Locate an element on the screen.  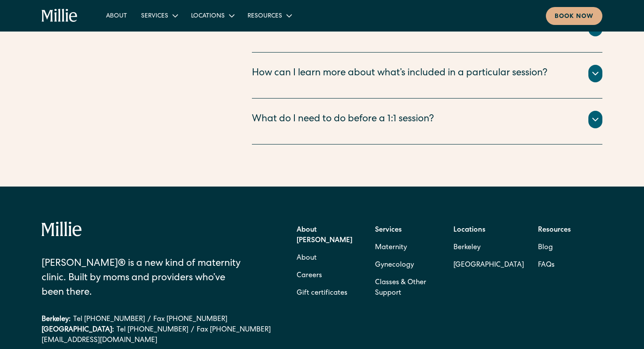
div: What do I need to do before a 1:1 session? is located at coordinates (343, 120).